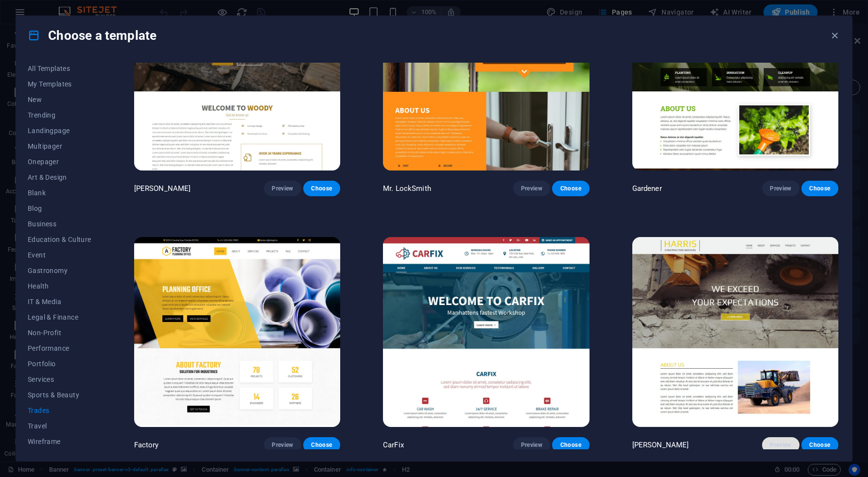 Image resolution: width=868 pixels, height=477 pixels. What do you see at coordinates (59, 162) in the screenshot?
I see `span: Onepager` at bounding box center [59, 162].